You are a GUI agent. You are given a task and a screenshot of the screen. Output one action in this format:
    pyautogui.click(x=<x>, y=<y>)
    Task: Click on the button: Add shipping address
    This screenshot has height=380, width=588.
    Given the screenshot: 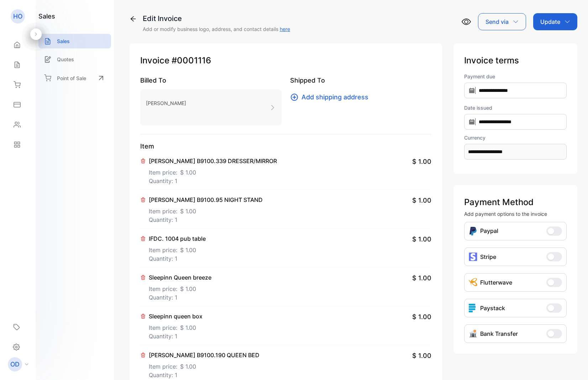 What is the action you would take?
    pyautogui.click(x=332, y=97)
    